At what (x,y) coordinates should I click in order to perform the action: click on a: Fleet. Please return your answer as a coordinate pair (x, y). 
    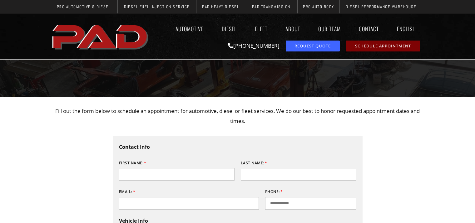
    Looking at the image, I should click on (261, 29).